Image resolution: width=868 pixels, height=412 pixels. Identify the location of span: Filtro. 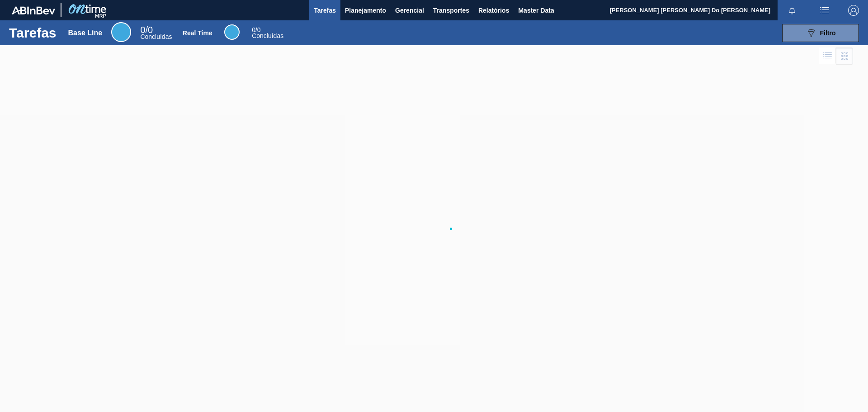
(828, 33).